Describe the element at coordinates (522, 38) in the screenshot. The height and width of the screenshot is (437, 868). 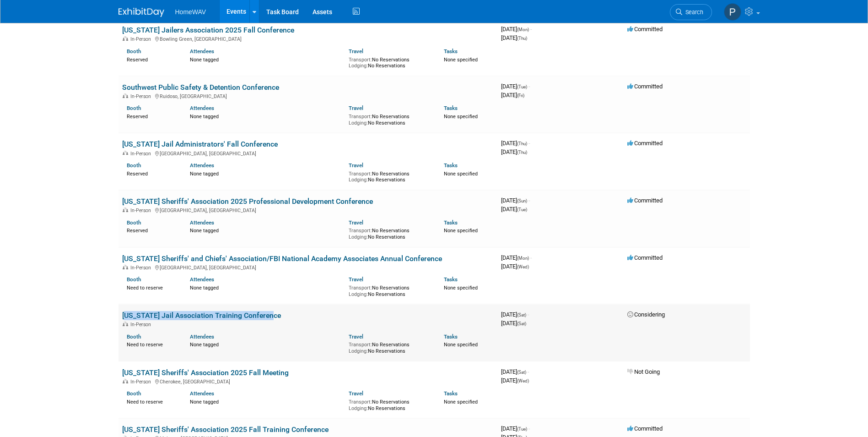
I see `span: (Thu)` at that location.